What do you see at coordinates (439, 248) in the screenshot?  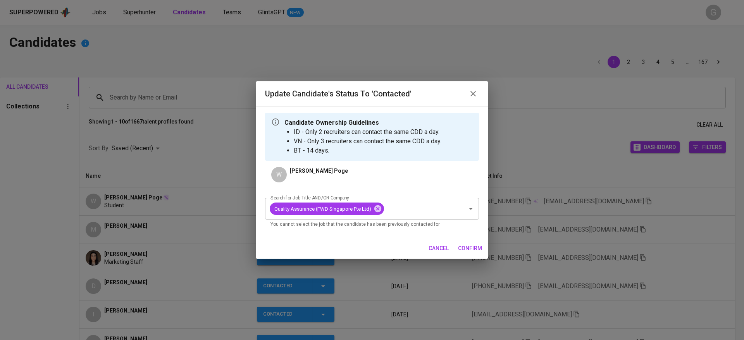 I see `button: cancel` at bounding box center [439, 248].